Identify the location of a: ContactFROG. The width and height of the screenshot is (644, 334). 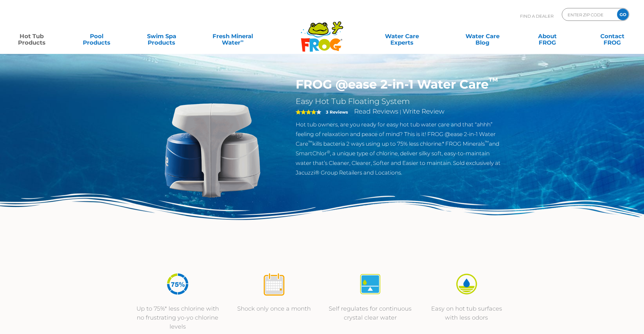
(612, 36).